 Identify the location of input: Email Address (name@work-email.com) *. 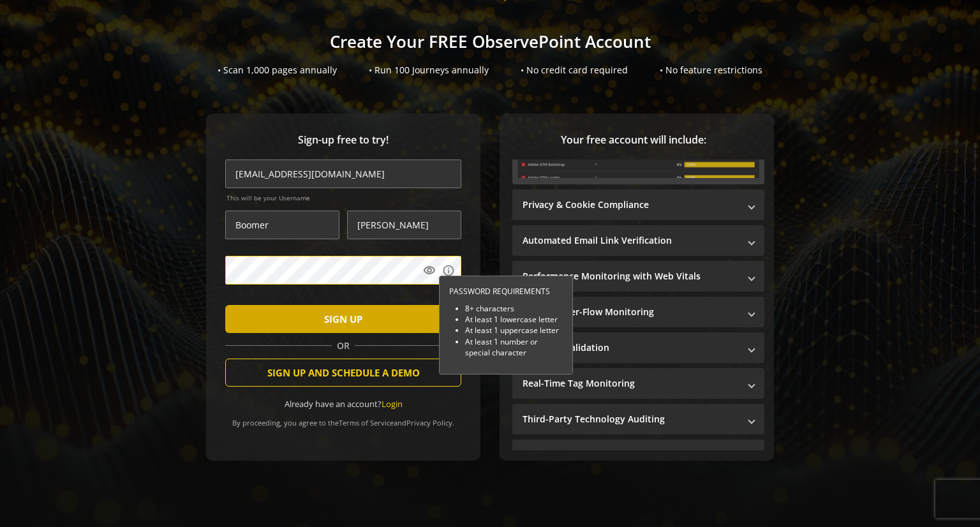
(343, 174).